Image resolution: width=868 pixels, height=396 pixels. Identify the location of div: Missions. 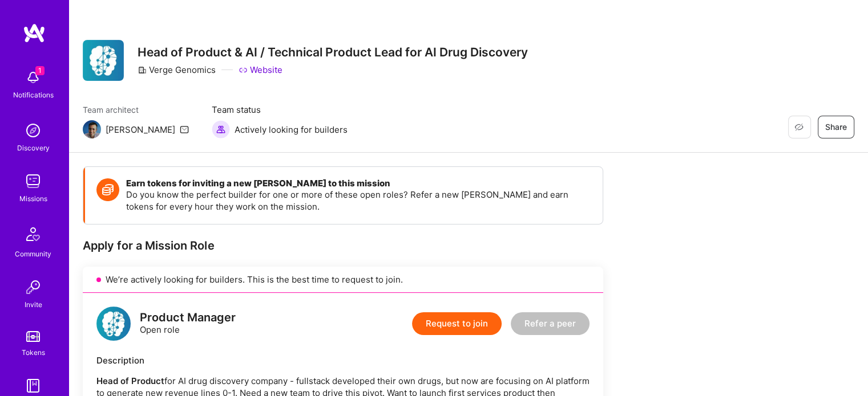
(33, 198).